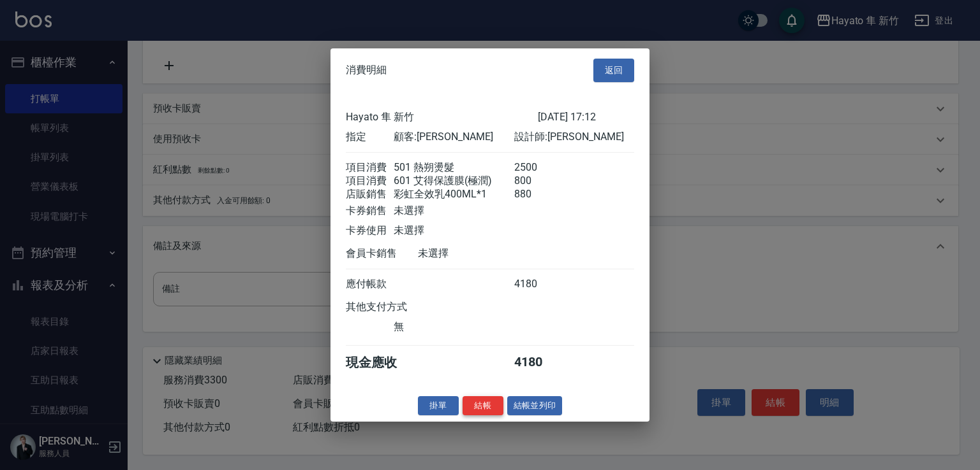 This screenshot has height=470, width=980. I want to click on div: 800, so click(538, 180).